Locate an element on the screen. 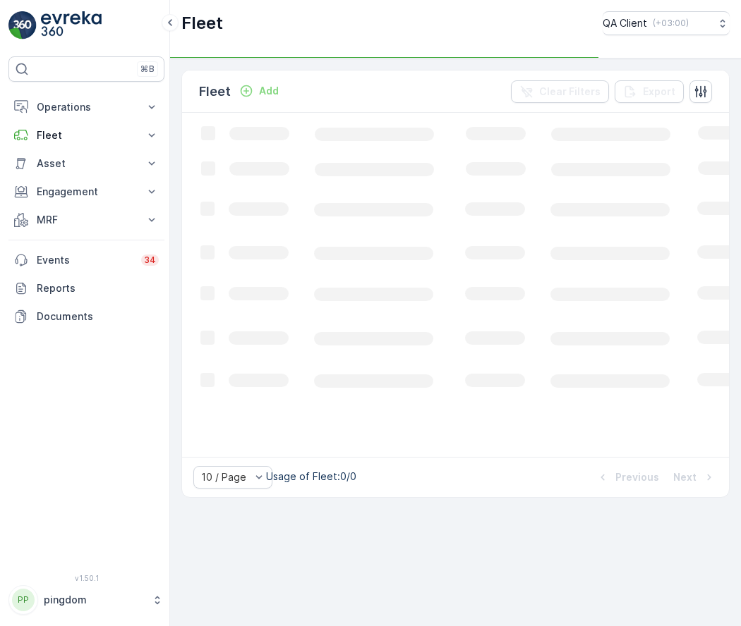 This screenshot has height=626, width=741. button: Next is located at coordinates (694, 478).